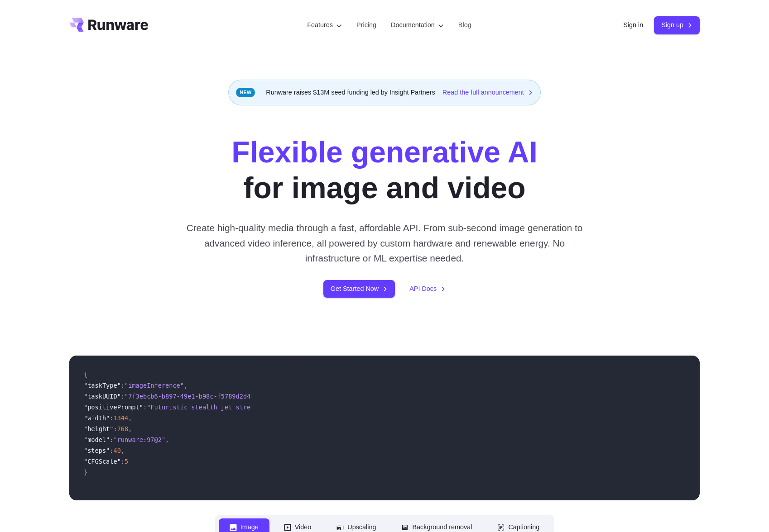  I want to click on strong: Flexible generative AI, so click(384, 152).